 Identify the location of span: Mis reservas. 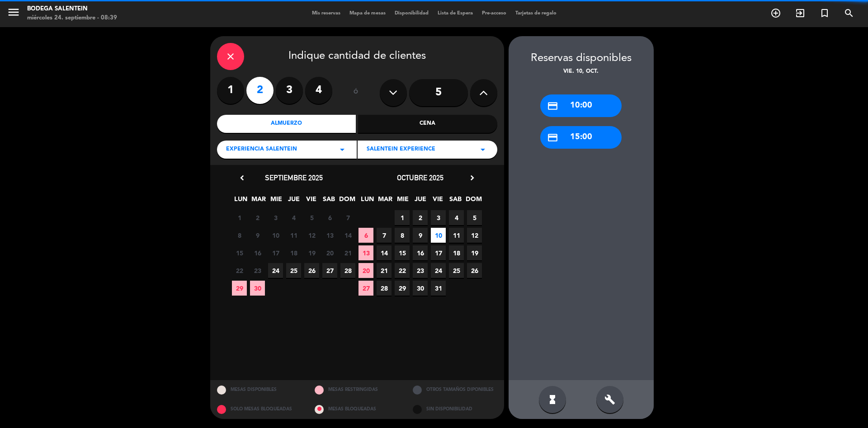
(326, 13).